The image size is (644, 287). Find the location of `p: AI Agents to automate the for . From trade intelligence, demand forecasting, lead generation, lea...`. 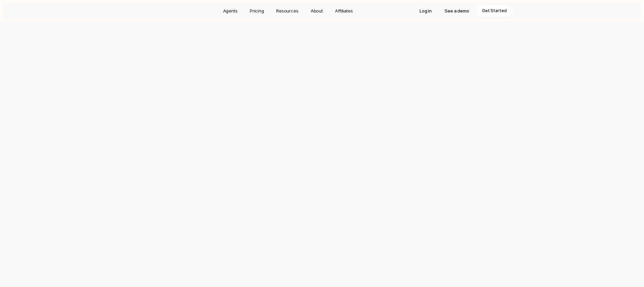

p: AI Agents to automate the for . From trade intelligence, demand forecasting, lead generation, lea... is located at coordinates (322, 83).